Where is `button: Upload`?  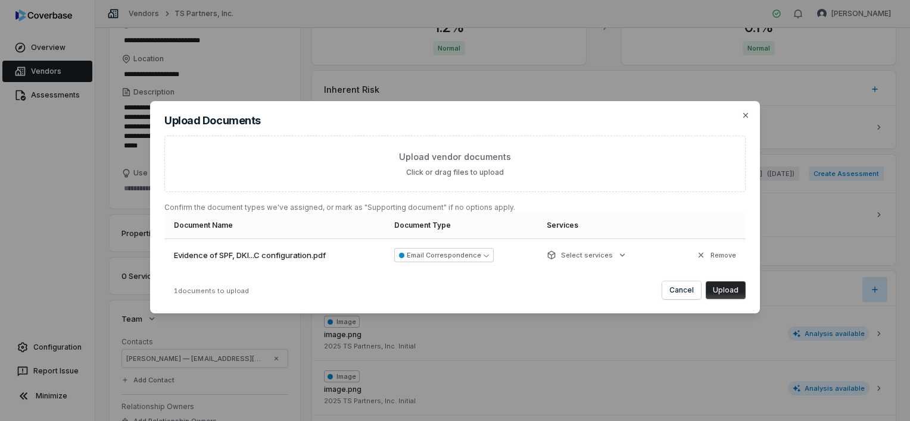 button: Upload is located at coordinates (725, 290).